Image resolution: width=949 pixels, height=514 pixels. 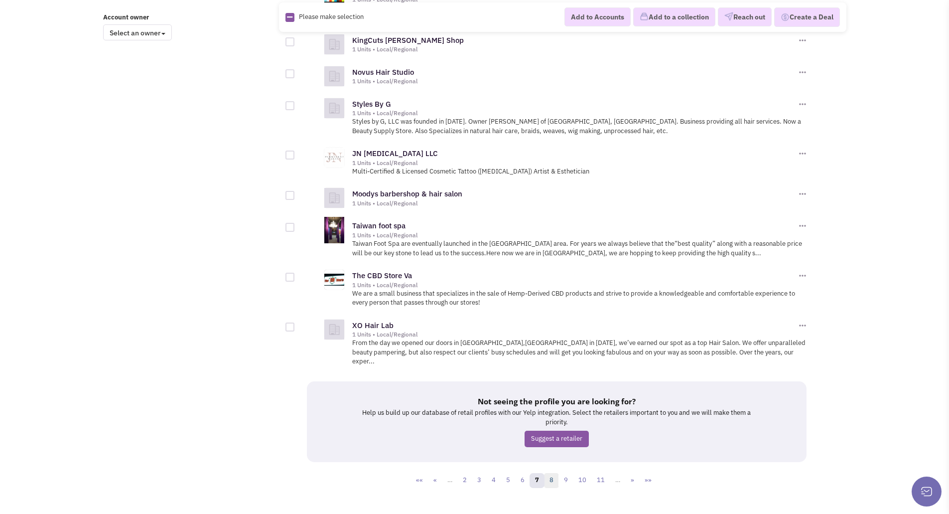 I want to click on a: 7, so click(x=537, y=480).